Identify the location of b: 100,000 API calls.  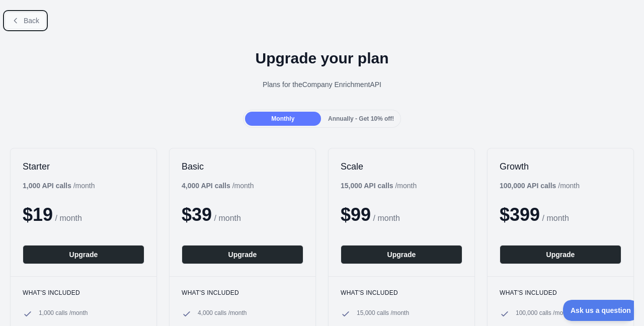
(528, 185).